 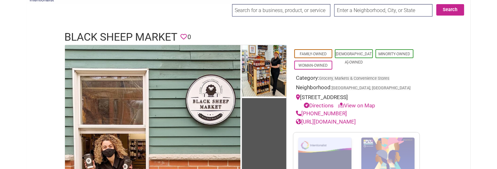 I want to click on div: Category:, so click(x=357, y=79).